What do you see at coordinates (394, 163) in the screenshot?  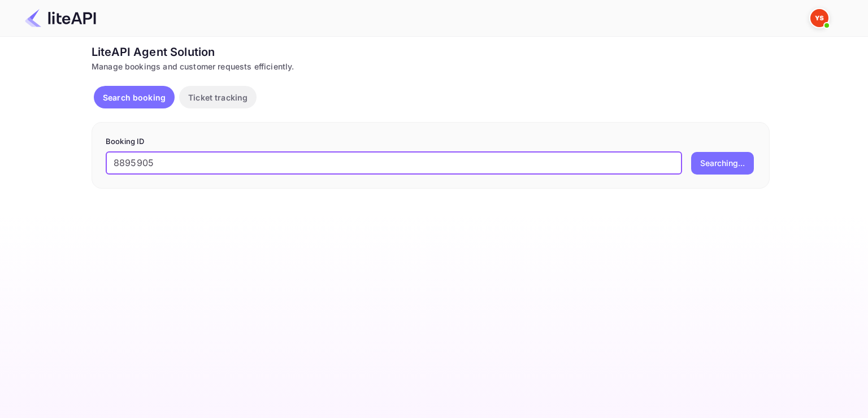 I see `input: Enter Booking ID (e.g., 63782194)` at bounding box center [394, 163].